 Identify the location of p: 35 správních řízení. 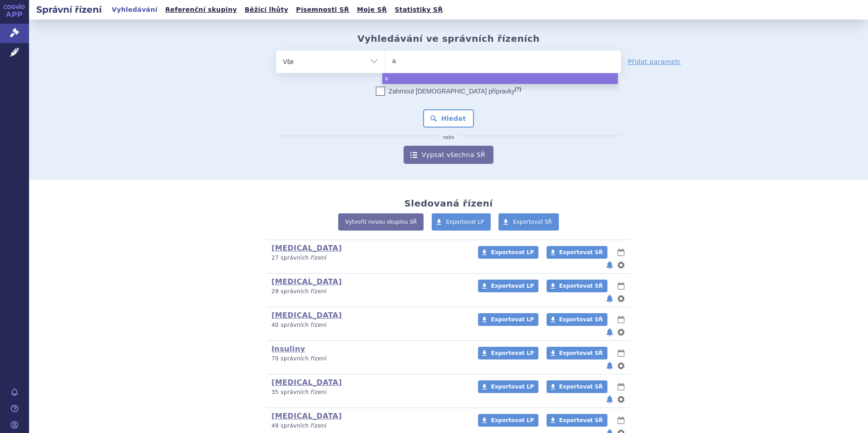
(368, 392).